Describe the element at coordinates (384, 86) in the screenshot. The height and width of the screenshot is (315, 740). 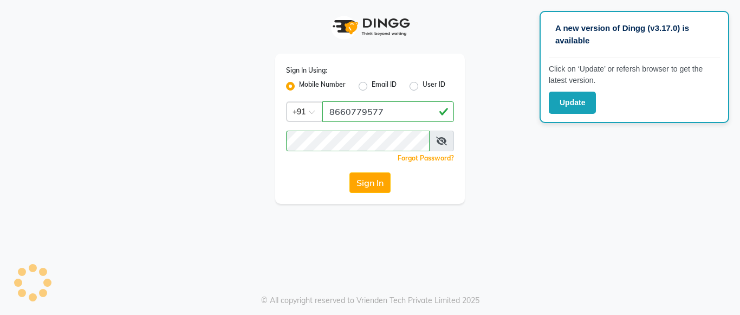
I see `label: Email ID` at that location.